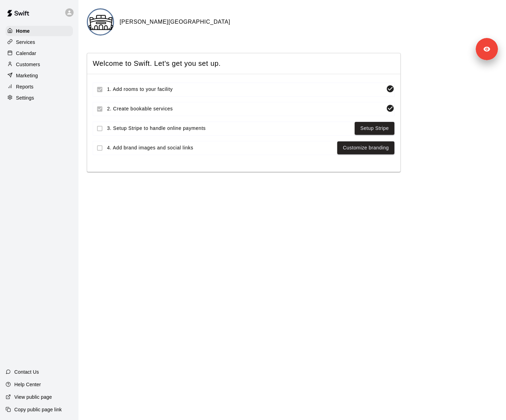  What do you see at coordinates (33, 397) in the screenshot?
I see `p: View public page` at bounding box center [33, 397].